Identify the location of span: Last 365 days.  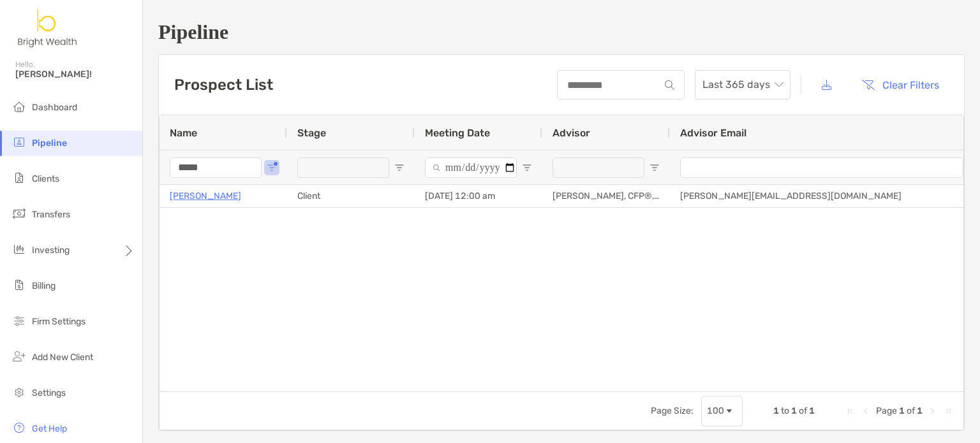
(743, 85).